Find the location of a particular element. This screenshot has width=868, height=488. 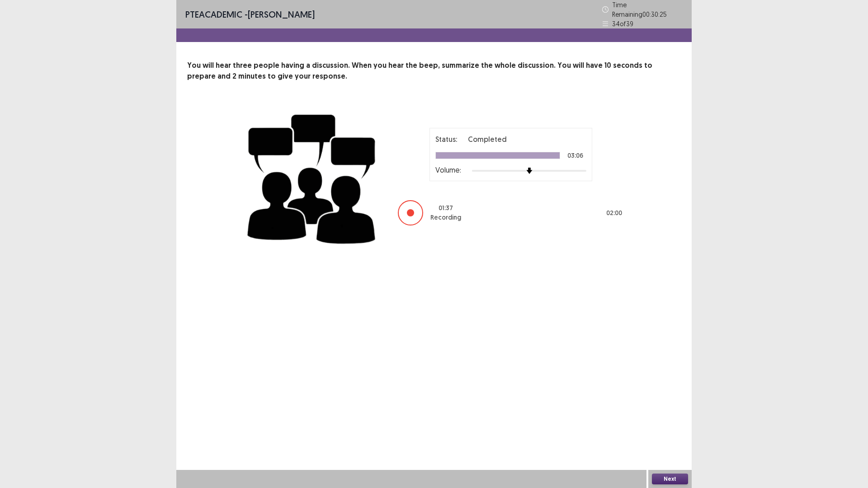

p: 02 : 00 is located at coordinates (614, 213).